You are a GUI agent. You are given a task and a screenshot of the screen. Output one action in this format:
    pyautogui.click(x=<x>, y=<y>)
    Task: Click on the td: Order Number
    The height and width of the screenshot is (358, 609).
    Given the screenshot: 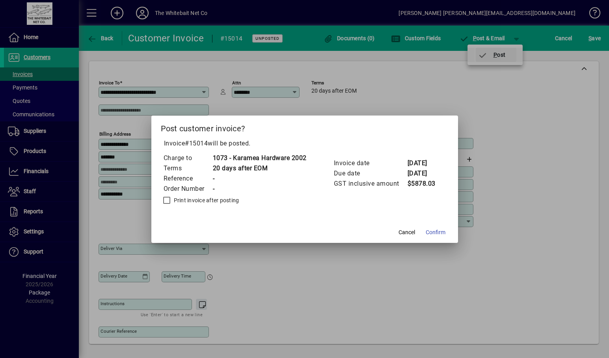 What is the action you would take?
    pyautogui.click(x=188, y=189)
    